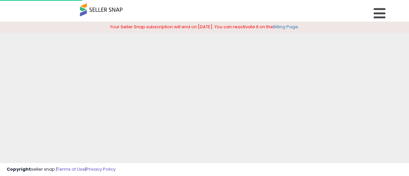 This screenshot has width=409, height=176. I want to click on a: Privacy Policy, so click(101, 169).